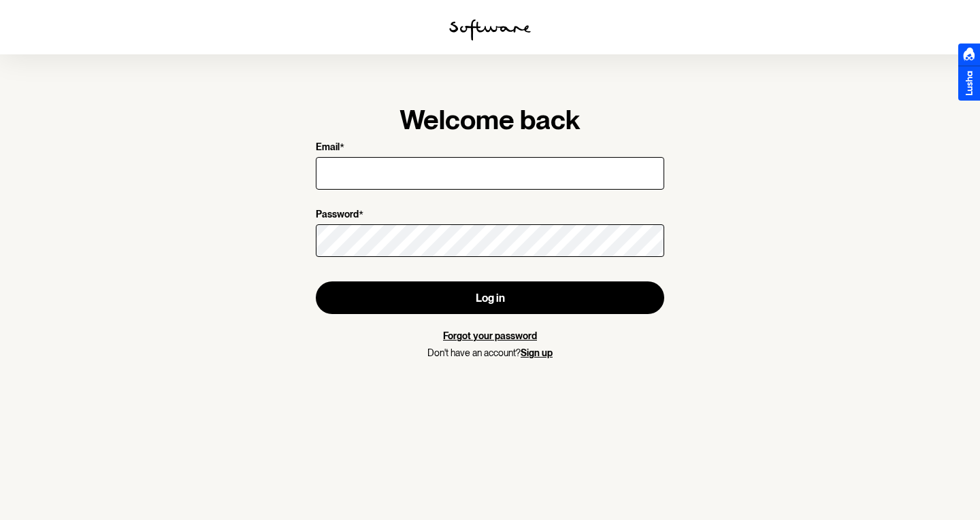  Describe the element at coordinates (336, 215) in the screenshot. I see `p: Password` at that location.